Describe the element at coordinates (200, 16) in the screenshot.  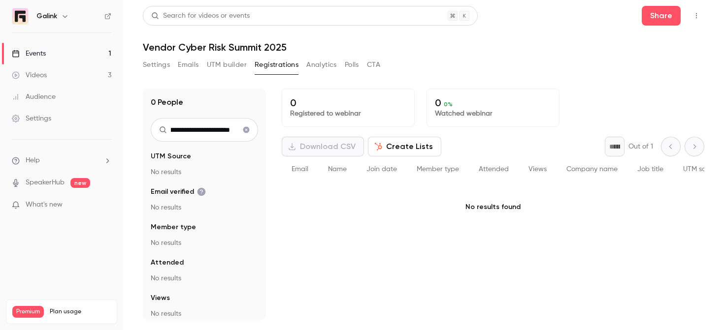
I see `div: Search for videos or events` at that location.